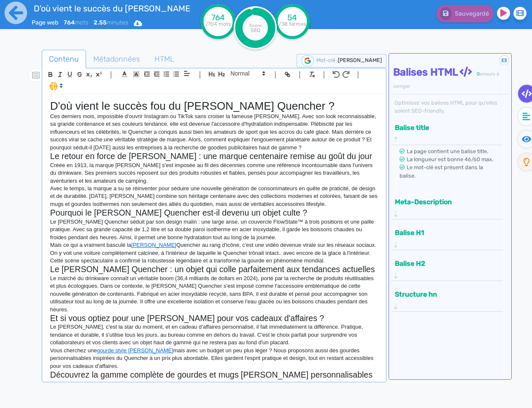 This screenshot has height=408, width=532. I want to click on tspan: /704 mots, so click(218, 24).